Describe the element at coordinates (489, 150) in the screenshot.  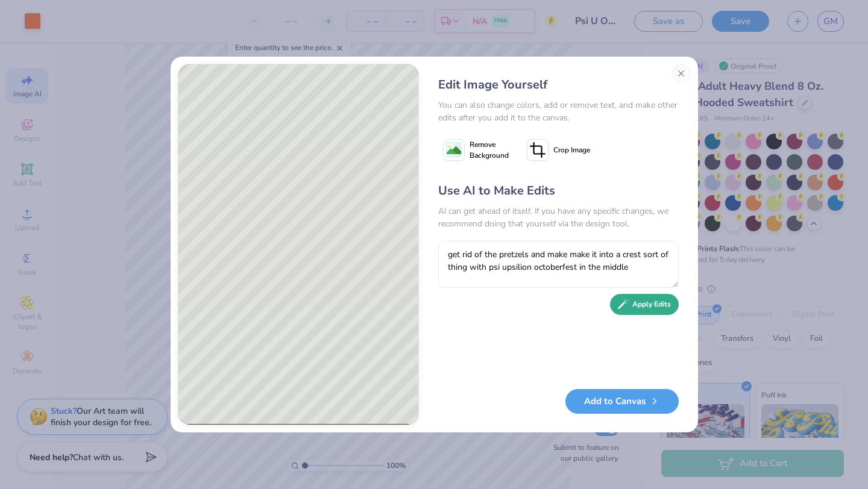
I see `span: Remove Background` at that location.